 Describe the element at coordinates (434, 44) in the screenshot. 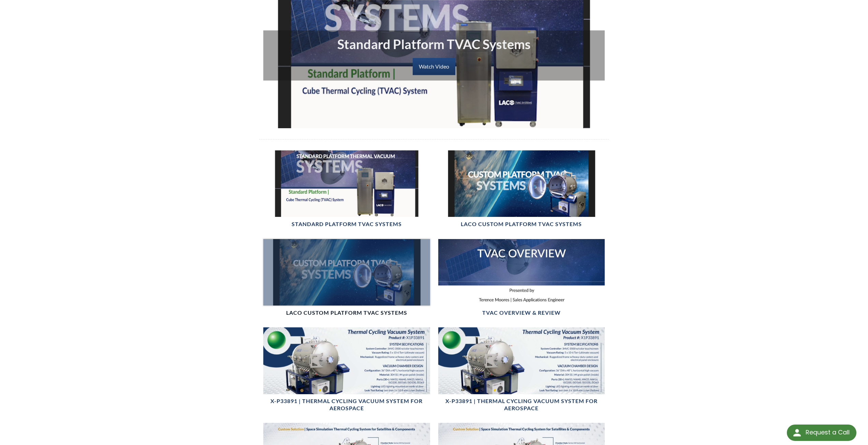

I see `h1: Standard Platform TVAC Systems` at that location.